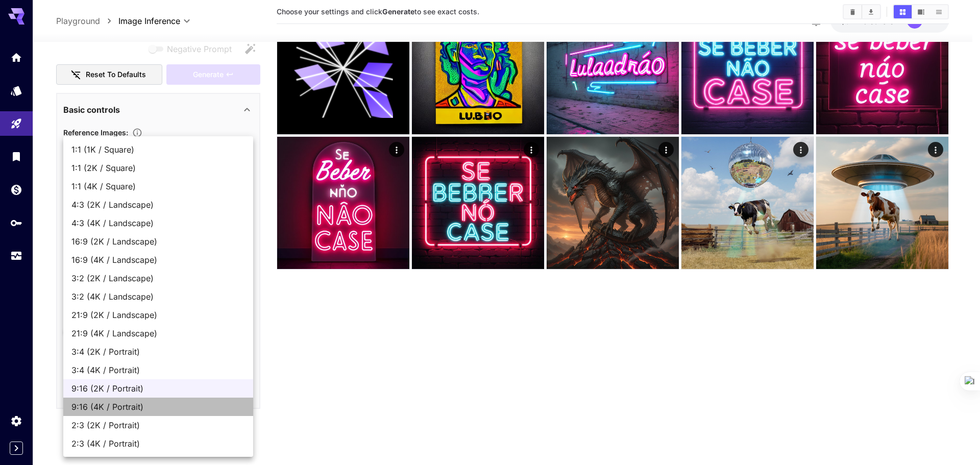 The height and width of the screenshot is (465, 980). Describe the element at coordinates (158, 260) in the screenshot. I see `span: 16:9 (4K / Landscape)` at that location.